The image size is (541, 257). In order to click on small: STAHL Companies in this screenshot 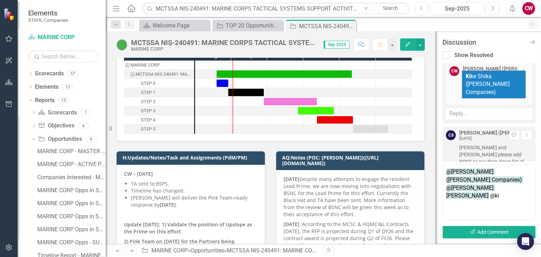, I will do `click(48, 20)`.